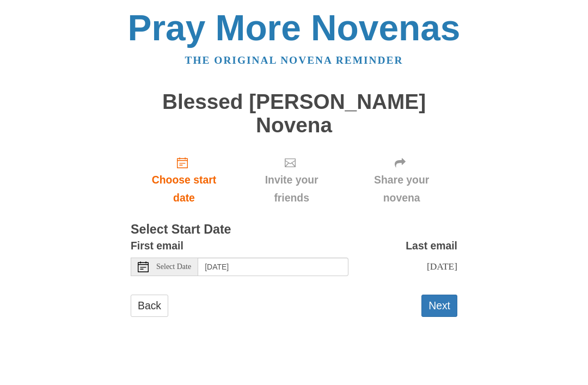  What do you see at coordinates (184, 189) in the screenshot?
I see `span: Choose start date` at bounding box center [184, 189].